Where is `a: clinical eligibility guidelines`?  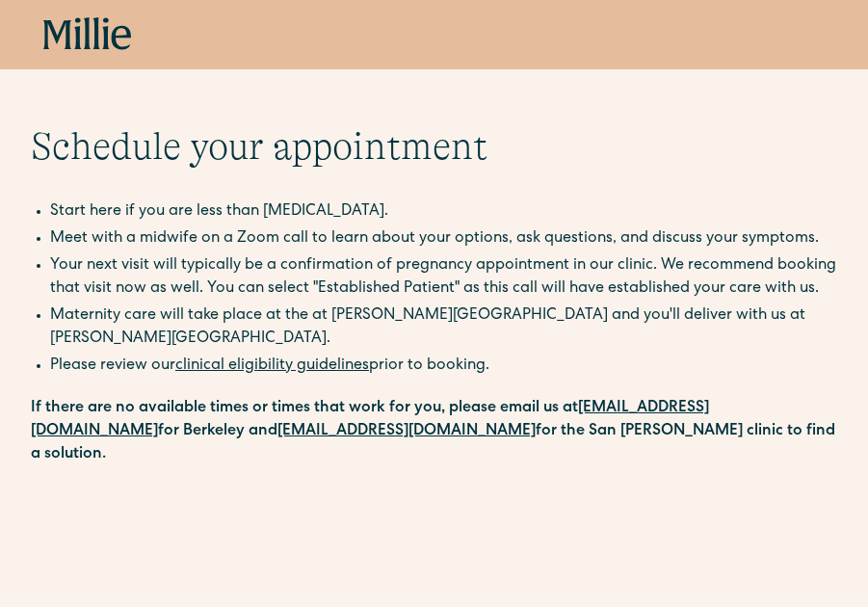 a: clinical eligibility guidelines is located at coordinates (271, 366).